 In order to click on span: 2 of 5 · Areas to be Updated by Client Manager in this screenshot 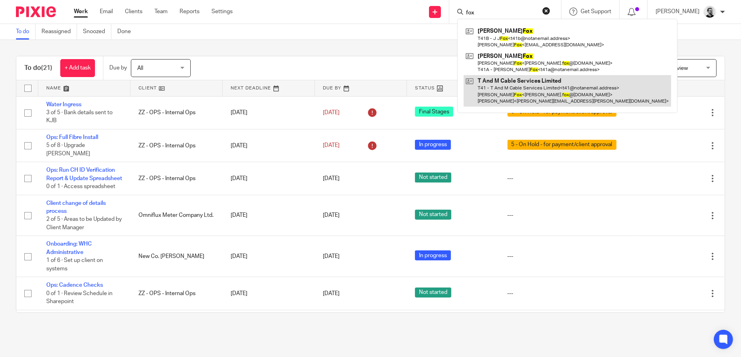, I will do `click(84, 223)`.